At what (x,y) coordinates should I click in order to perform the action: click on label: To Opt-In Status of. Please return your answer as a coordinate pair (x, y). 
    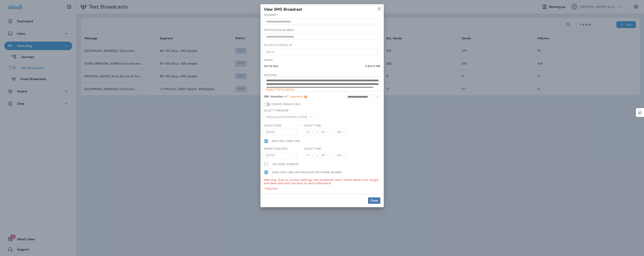
    Looking at the image, I should click on (278, 45).